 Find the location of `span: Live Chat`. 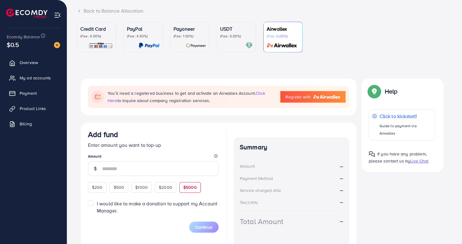

span: Live Chat is located at coordinates (419, 161).